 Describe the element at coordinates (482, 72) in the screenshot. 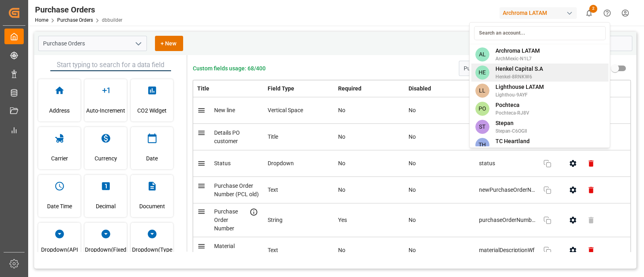

I see `span: HE` at that location.